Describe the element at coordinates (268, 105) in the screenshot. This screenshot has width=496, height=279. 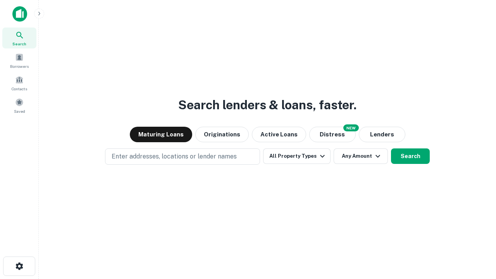
I see `h3: Search lenders & loans, faster.` at that location.